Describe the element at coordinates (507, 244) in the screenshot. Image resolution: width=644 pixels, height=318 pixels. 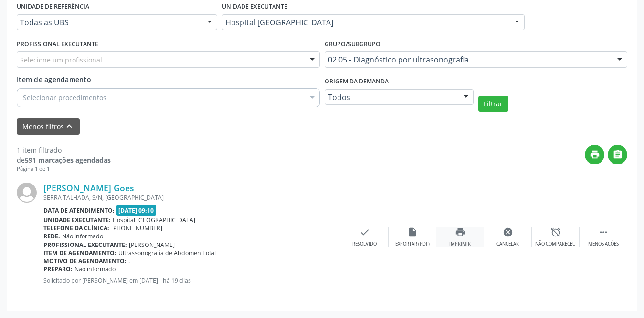
I see `div: Cancelar` at that location.